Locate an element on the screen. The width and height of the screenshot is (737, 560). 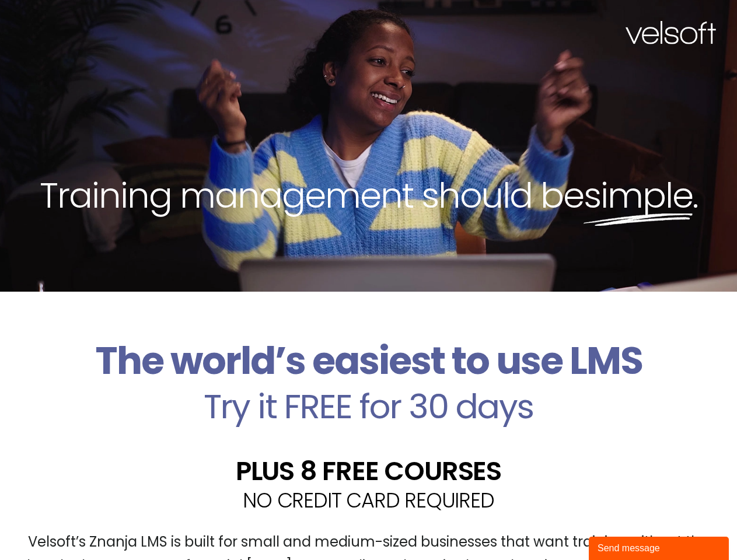
h2: PLUS 8 FREE COURSES is located at coordinates (368, 471).